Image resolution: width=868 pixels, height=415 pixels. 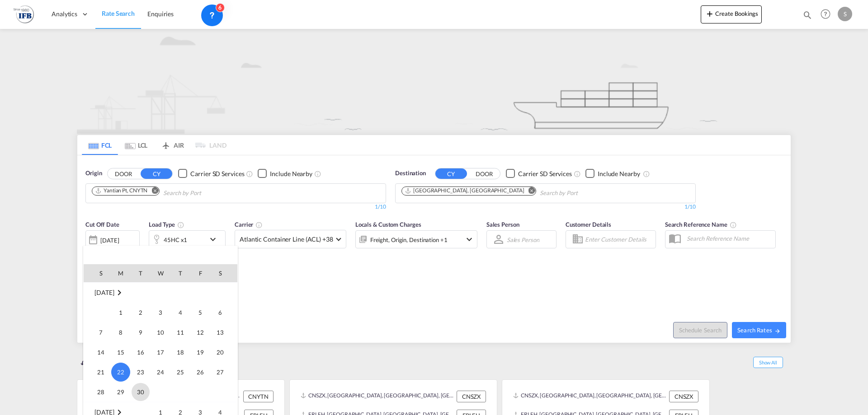 What do you see at coordinates (161, 372) in the screenshot?
I see `td: Wednesday September 24 2025` at bounding box center [161, 372].